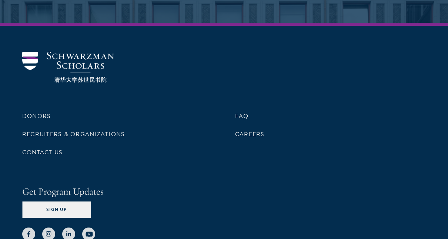  What do you see at coordinates (242, 116) in the screenshot?
I see `a: FAQ` at bounding box center [242, 116].